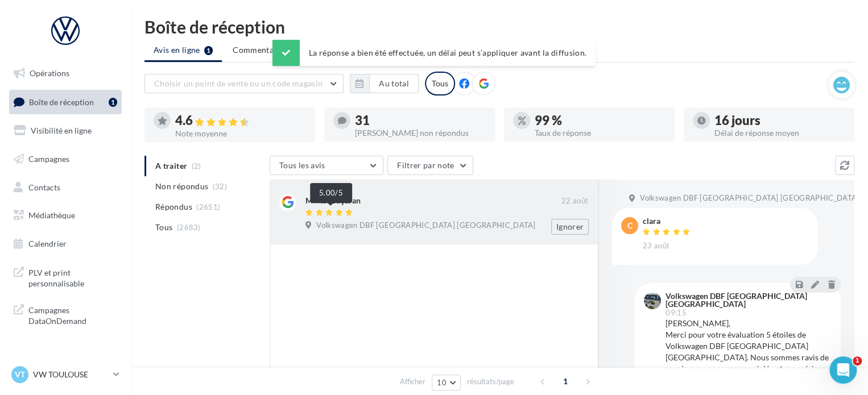  I want to click on span: Afficher, so click(412, 381).